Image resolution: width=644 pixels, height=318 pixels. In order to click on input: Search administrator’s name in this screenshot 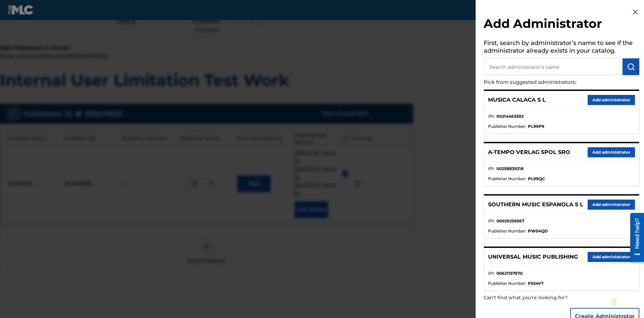, I will do `click(553, 67)`.